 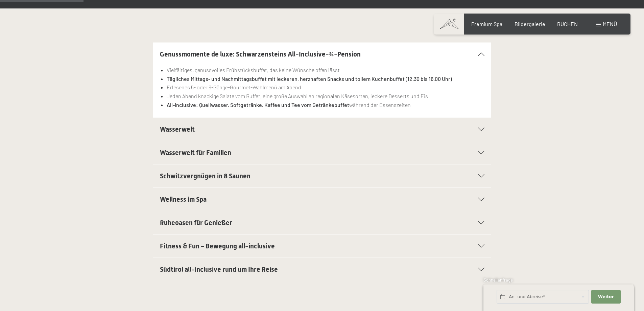 What do you see at coordinates (605, 296) in the screenshot?
I see `span: Weiter` at bounding box center [605, 296].